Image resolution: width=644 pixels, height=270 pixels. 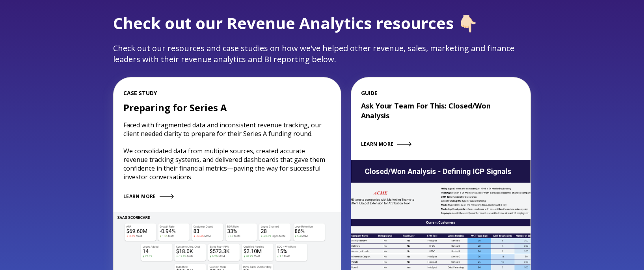 I want to click on span: Check out our Revenue Analytics resources 👇🏻, so click(x=295, y=23).